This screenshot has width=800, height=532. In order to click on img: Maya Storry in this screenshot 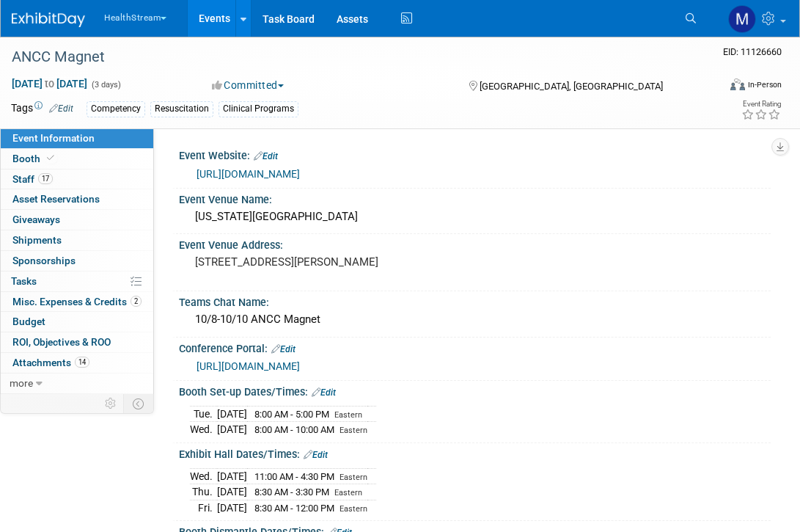, I will do `click(742, 19)`.